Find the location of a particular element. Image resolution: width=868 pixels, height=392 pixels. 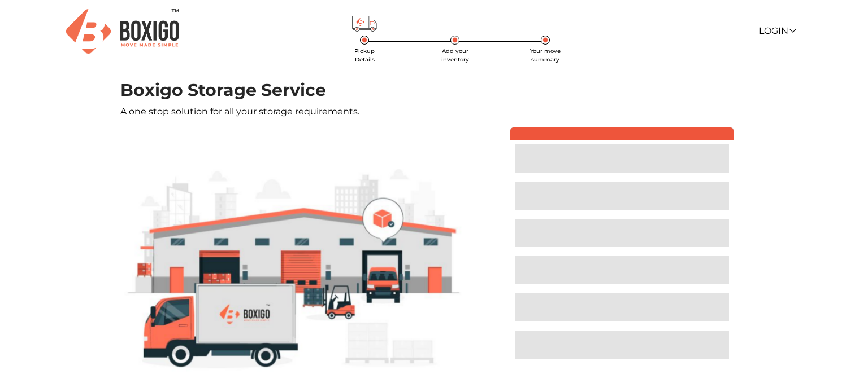

img: Boxigo is located at coordinates (123, 31).